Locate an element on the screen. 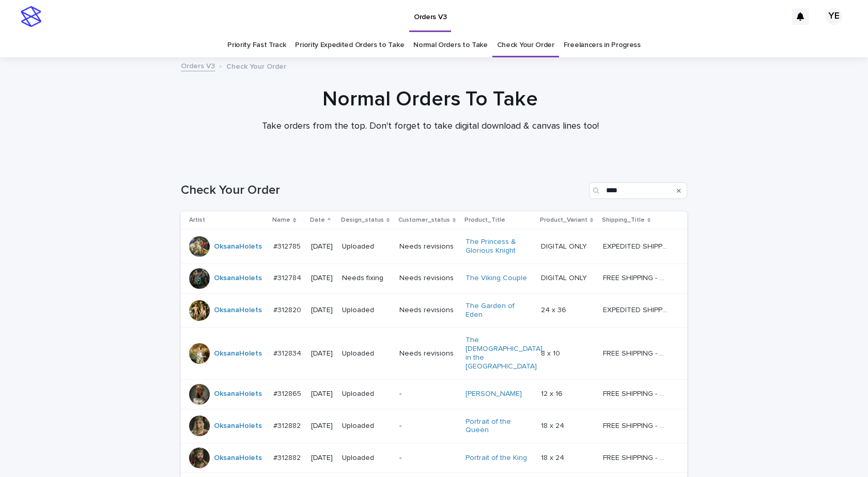  p: #312784 is located at coordinates (288, 277).